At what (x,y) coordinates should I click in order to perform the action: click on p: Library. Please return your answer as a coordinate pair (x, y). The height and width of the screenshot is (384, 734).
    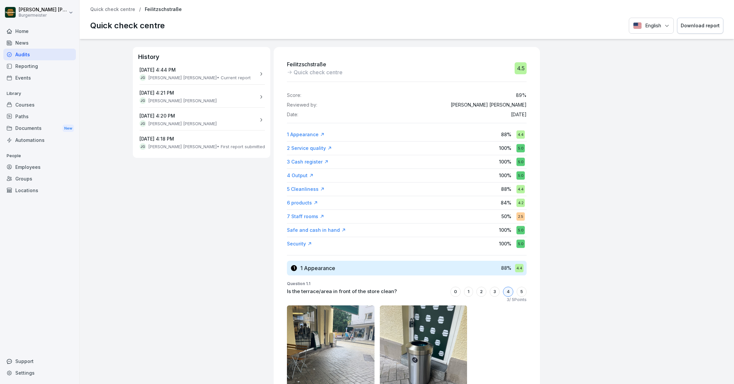
    Looking at the image, I should click on (40, 93).